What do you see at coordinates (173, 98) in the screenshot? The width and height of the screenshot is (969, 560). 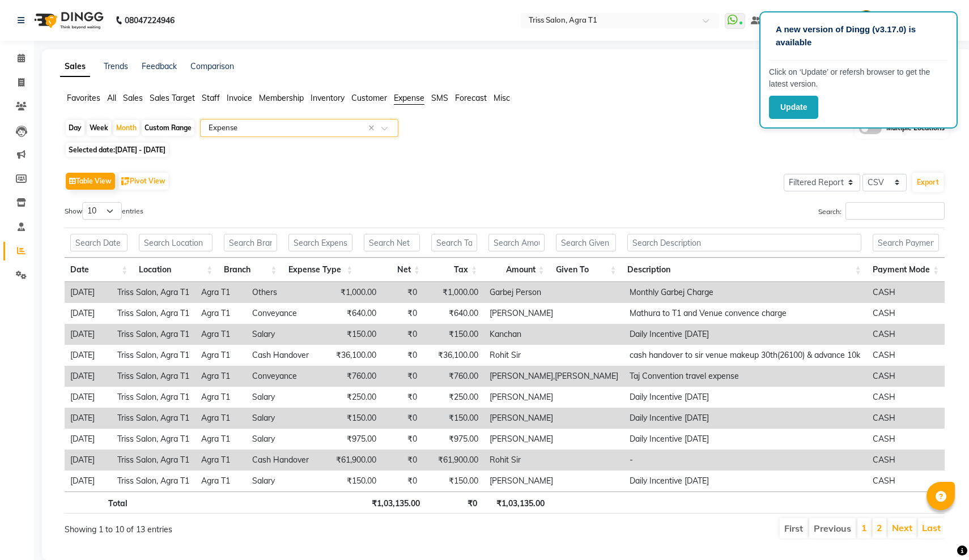 I see `span: Sales Target` at bounding box center [173, 98].